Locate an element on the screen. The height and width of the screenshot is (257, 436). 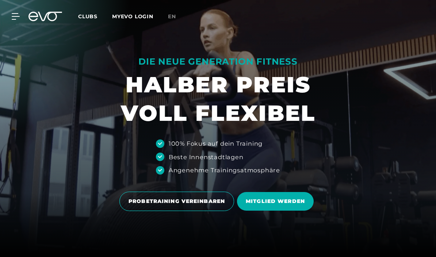
a: PROBETRAINING VEREINBAREN is located at coordinates (178, 201).